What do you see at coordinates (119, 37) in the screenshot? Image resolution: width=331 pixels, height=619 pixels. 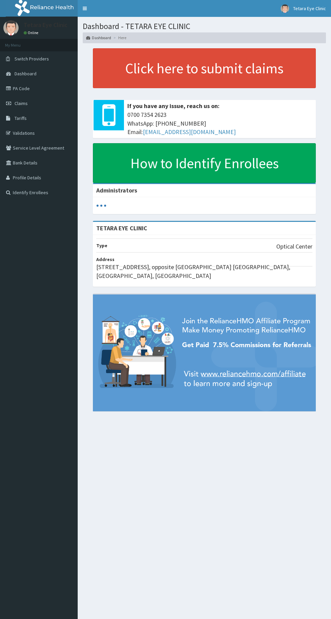 I see `li: Here` at bounding box center [119, 37].